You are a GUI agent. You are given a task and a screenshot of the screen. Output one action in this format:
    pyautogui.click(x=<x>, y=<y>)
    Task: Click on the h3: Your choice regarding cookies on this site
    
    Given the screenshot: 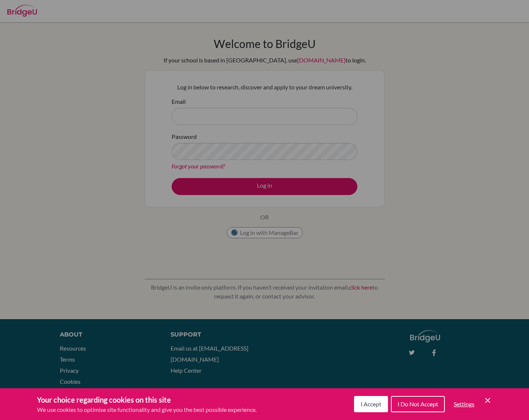 What is the action you would take?
    pyautogui.click(x=146, y=400)
    